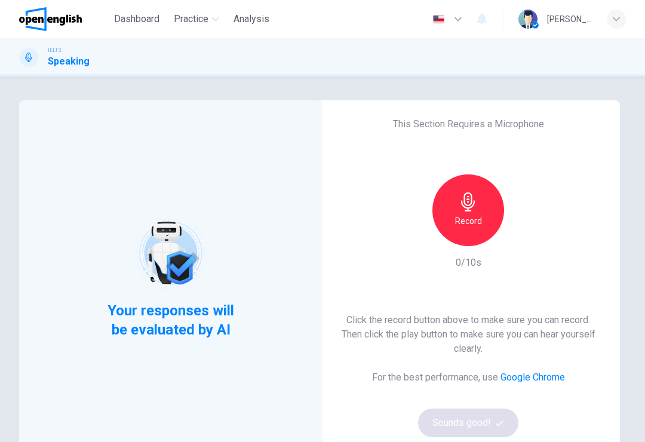  Describe the element at coordinates (64, 19) in the screenshot. I see `a: OpenEnglish logo` at that location.